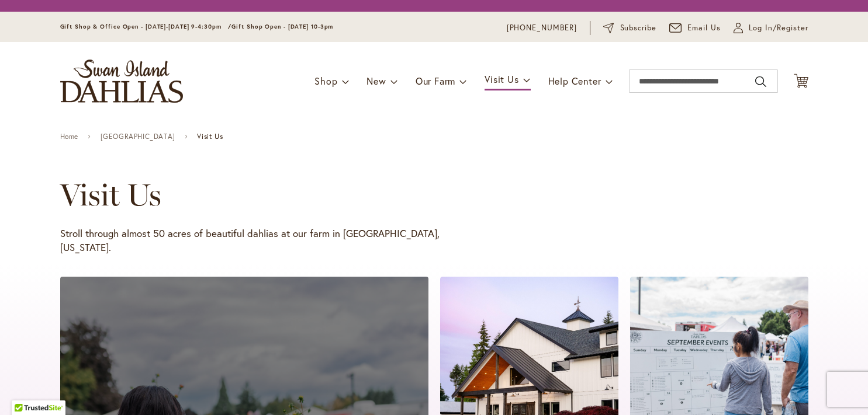 This screenshot has width=868, height=415. What do you see at coordinates (704, 28) in the screenshot?
I see `span: Email Us` at bounding box center [704, 28].